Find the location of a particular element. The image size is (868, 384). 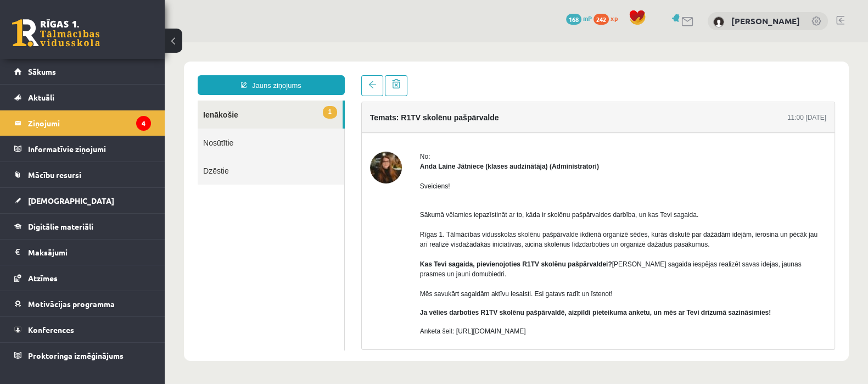

img: Ilgvars Caucis is located at coordinates (719, 22).